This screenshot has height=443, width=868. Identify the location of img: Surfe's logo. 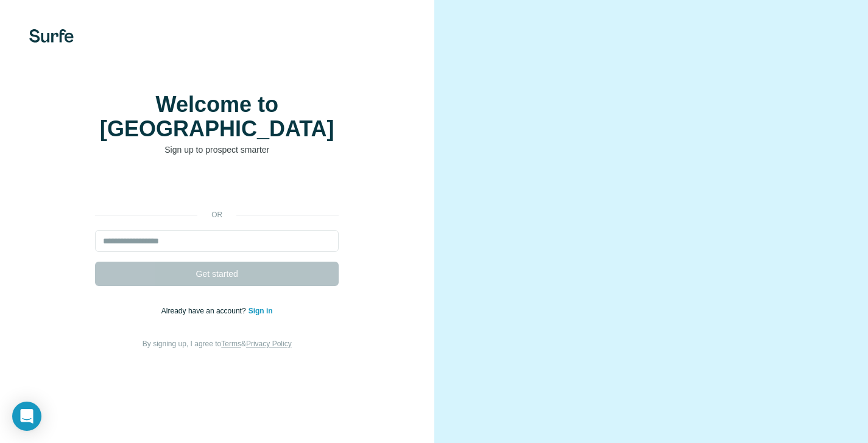
(51, 36).